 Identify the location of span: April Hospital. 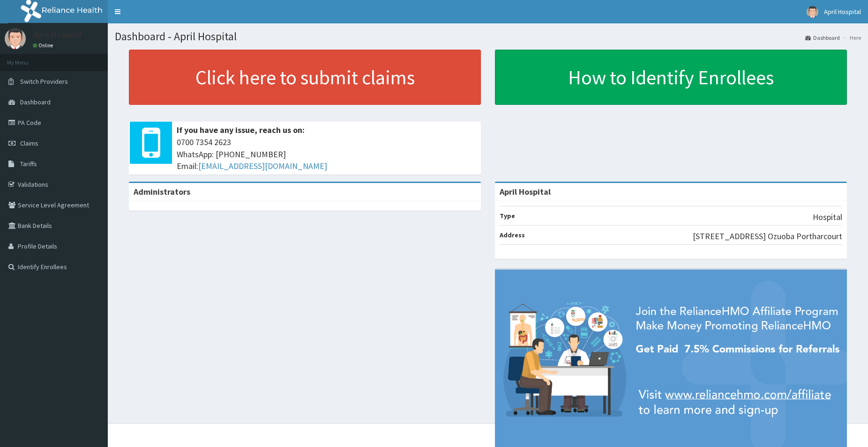
(842, 12).